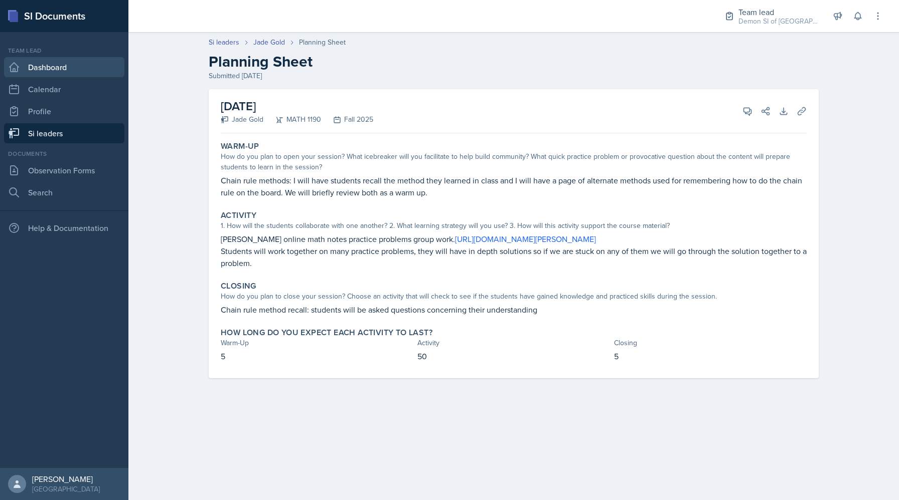 This screenshot has height=500, width=899. What do you see at coordinates (513, 62) in the screenshot?
I see `h2: Planning Sheet` at bounding box center [513, 62].